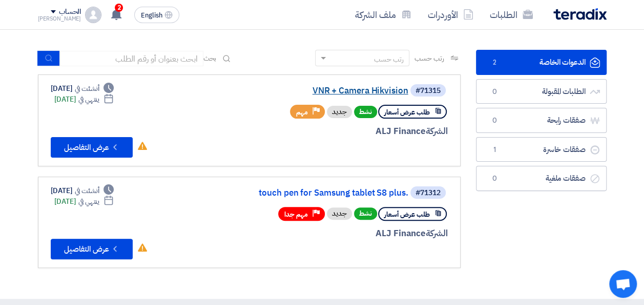  Describe the element at coordinates (541, 120) in the screenshot. I see `a: صفقات رابحة0` at that location.